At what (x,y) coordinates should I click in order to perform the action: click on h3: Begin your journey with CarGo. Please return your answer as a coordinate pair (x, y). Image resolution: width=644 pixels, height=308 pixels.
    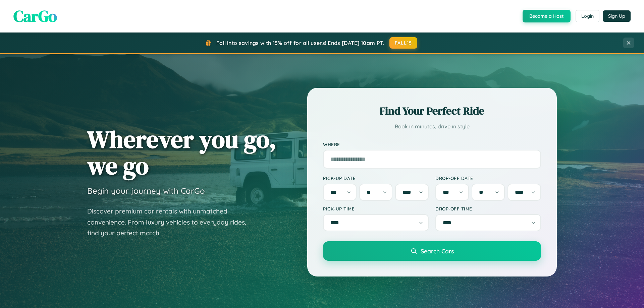
    Looking at the image, I should click on (146, 191).